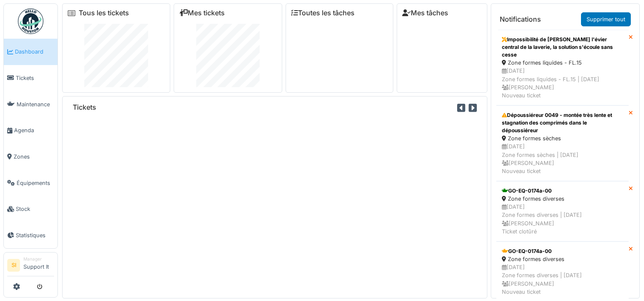 This screenshot has height=301, width=644. Describe the element at coordinates (563, 62) in the screenshot. I see `div: Zone formes liquides - FL.15` at that location.